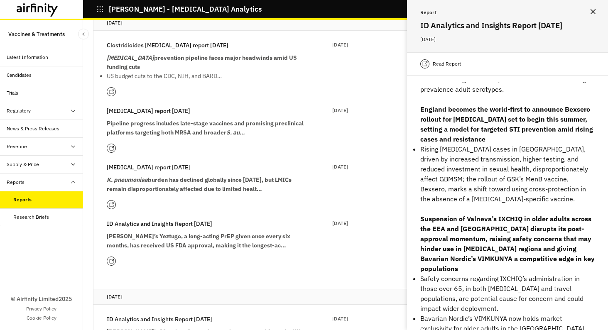  I want to click on div: Candidates, so click(19, 75).